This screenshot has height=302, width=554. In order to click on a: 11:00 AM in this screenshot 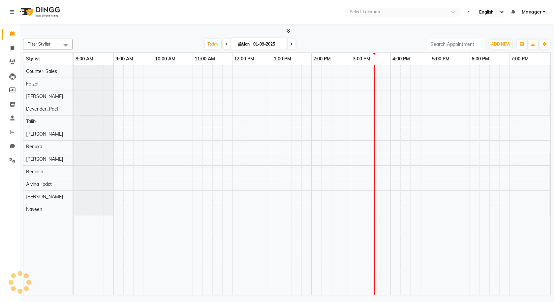, I will do `click(205, 59)`.